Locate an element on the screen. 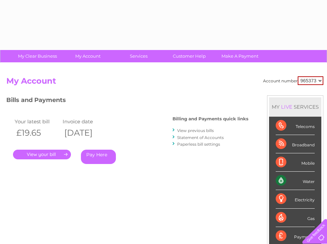 The image size is (327, 244). div: LIVE is located at coordinates (287, 107).